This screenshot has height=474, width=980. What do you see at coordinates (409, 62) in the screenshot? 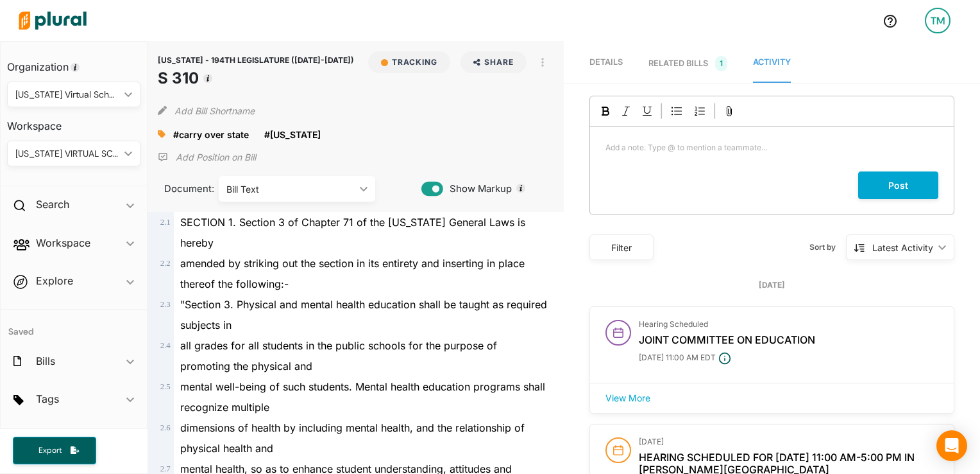
I see `button: Tracking` at bounding box center [409, 62].